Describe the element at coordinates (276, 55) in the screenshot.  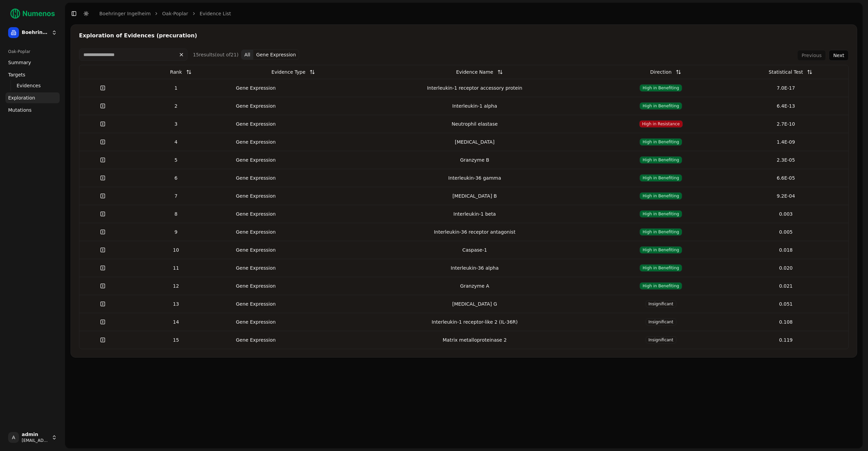
I see `button: Gene Expression` at that location.